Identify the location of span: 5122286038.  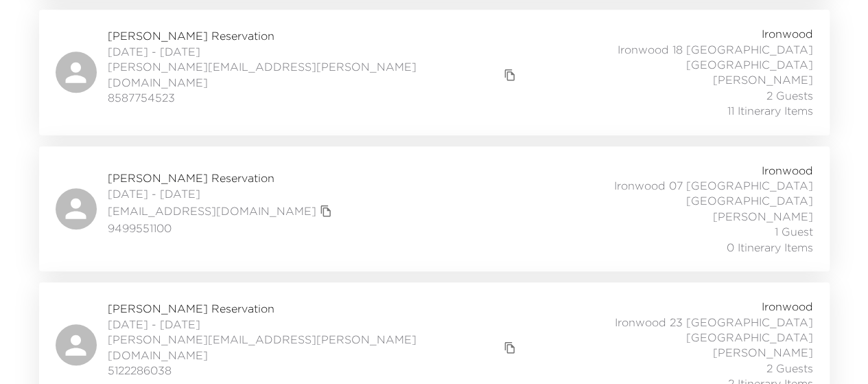
(314, 371).